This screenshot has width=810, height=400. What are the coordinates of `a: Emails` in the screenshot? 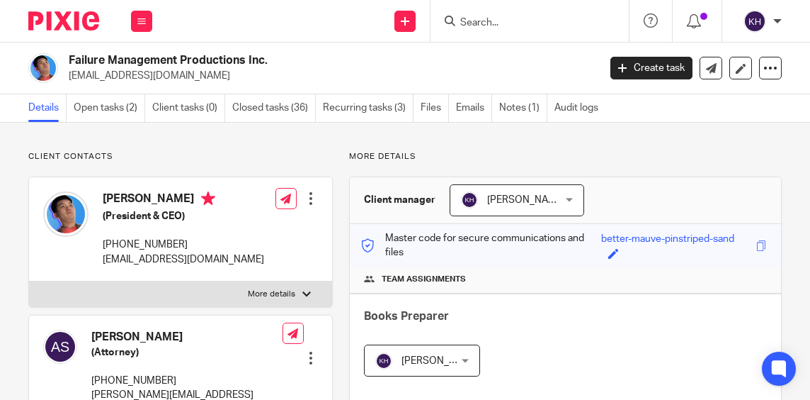 It's located at (474, 108).